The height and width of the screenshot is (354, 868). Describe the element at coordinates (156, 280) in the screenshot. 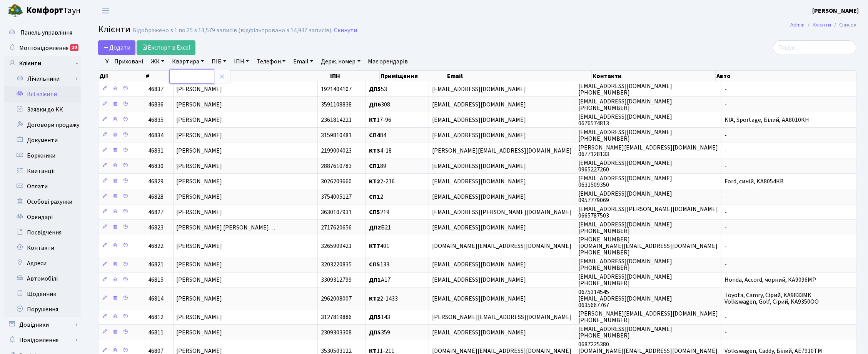

I see `span: 46815` at that location.